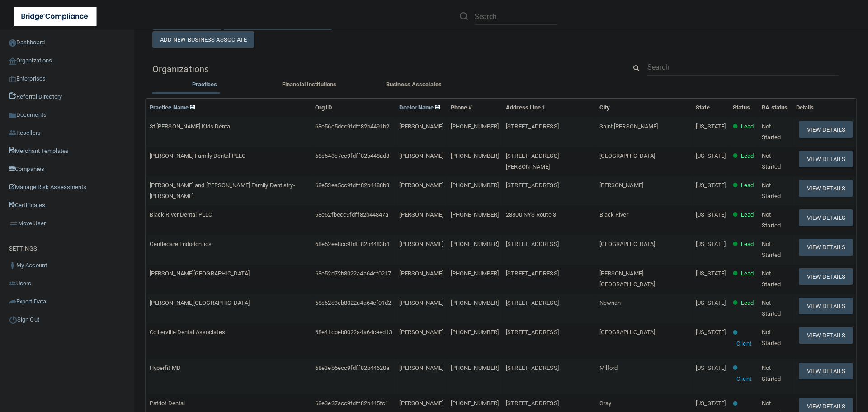  Describe the element at coordinates (463, 17) in the screenshot. I see `img: ic-search.3b580494.png` at that location.